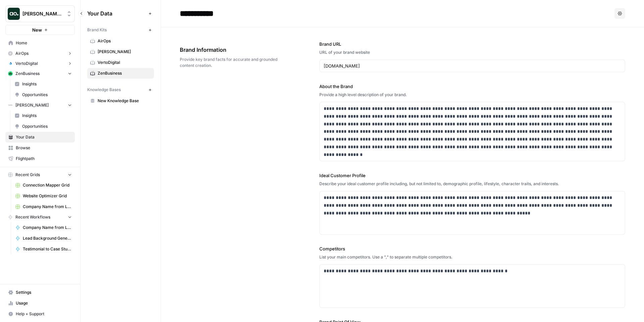 The image size is (644, 322). Describe the element at coordinates (120, 41) in the screenshot. I see `a: AirOps` at that location.